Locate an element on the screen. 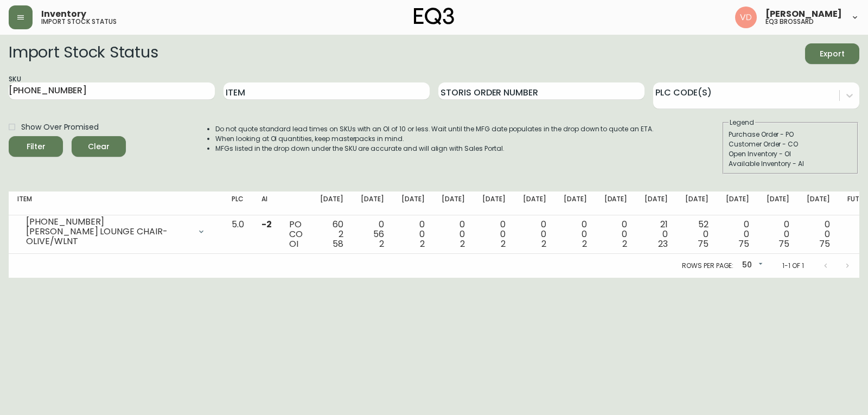 This screenshot has width=868, height=415. div: 21 0 is located at coordinates (656, 235).